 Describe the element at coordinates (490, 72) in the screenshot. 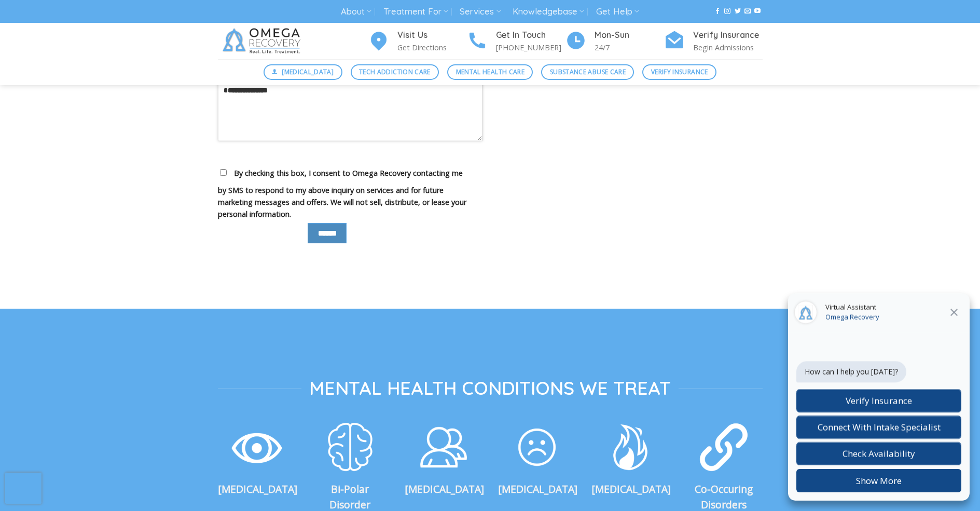

I see `span: Mental Health Care` at that location.